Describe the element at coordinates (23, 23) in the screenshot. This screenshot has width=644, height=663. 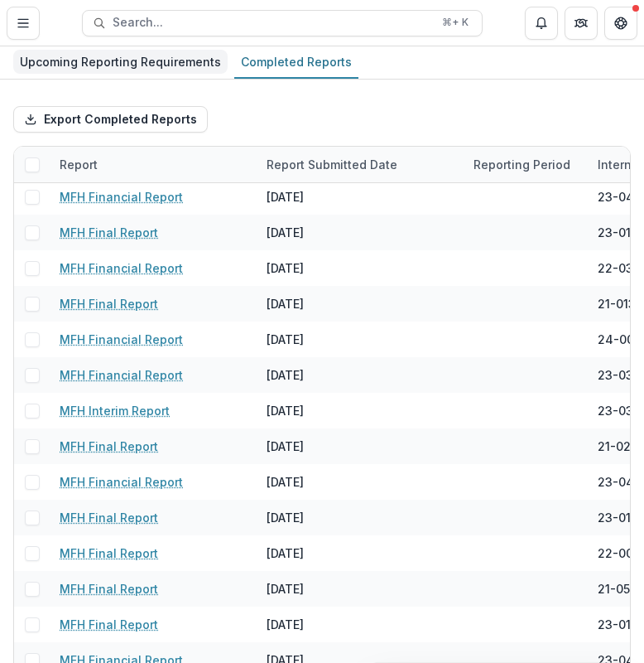
I see `button: Toggle Menu` at that location.